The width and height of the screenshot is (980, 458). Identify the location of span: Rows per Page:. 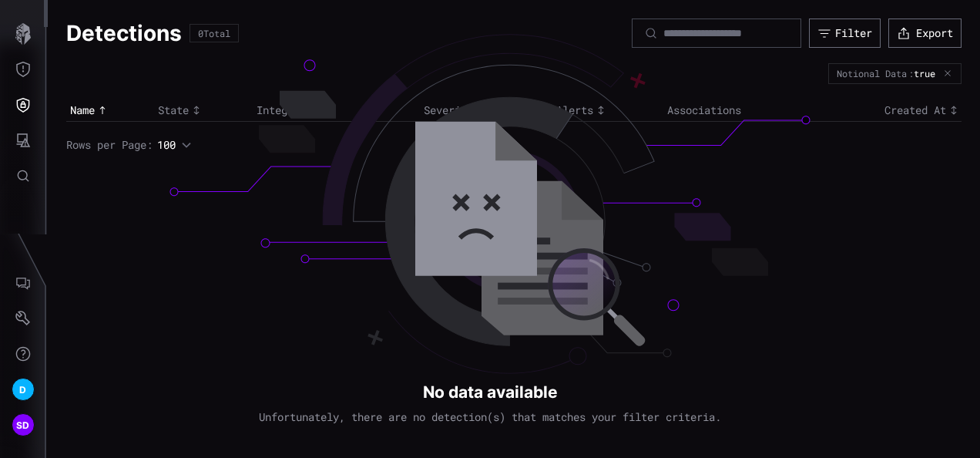
(109, 145).